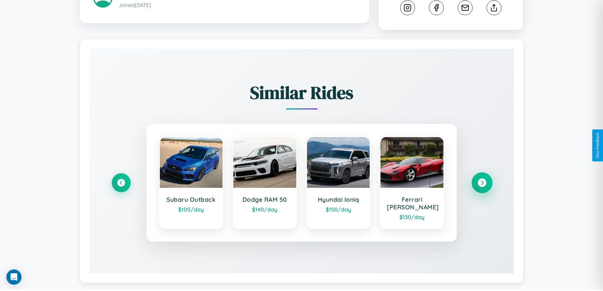 The height and width of the screenshot is (291, 603). I want to click on a: Dodge RAM 50$140/day, so click(265, 183).